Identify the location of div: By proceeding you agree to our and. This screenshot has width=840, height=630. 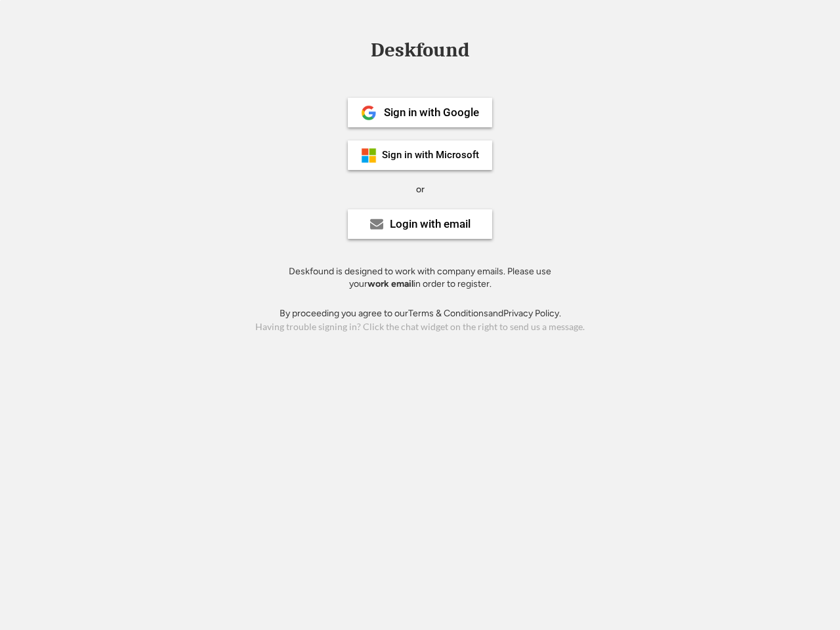
(420, 314).